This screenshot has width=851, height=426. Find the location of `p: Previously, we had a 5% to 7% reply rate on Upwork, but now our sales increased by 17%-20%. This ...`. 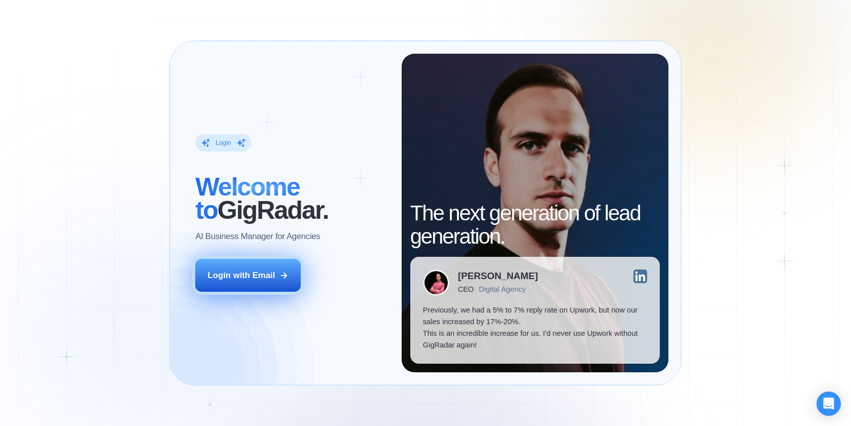

p: Previously, we had a 5% to 7% reply rate on Upwork, but now our sales increased by 17%-20%. This ... is located at coordinates (535, 328).